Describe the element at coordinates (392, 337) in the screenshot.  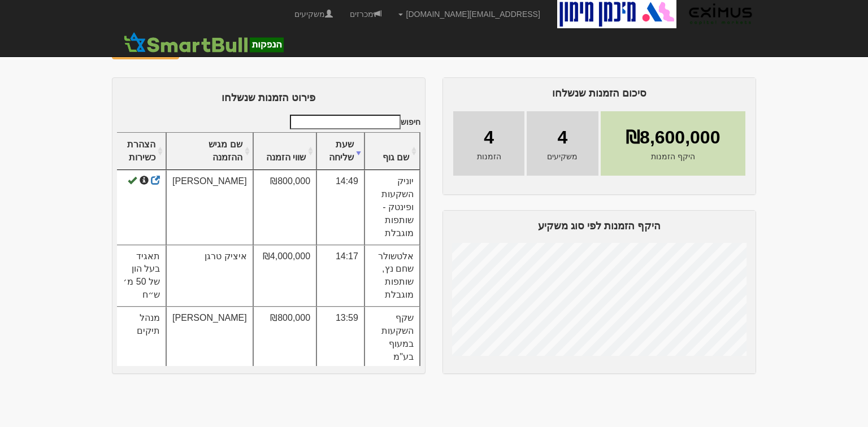
I see `td: שקף השקעות במעוף בע"מ` at that location.